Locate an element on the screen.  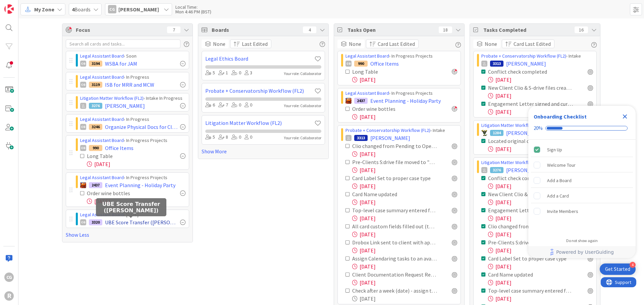
div: 8 is located at coordinates (223, 137).